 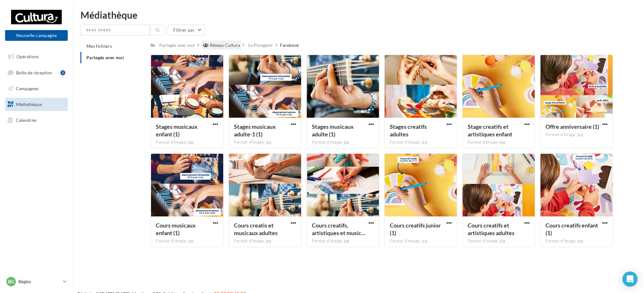 I want to click on span: Mes fichiers, so click(x=99, y=46).